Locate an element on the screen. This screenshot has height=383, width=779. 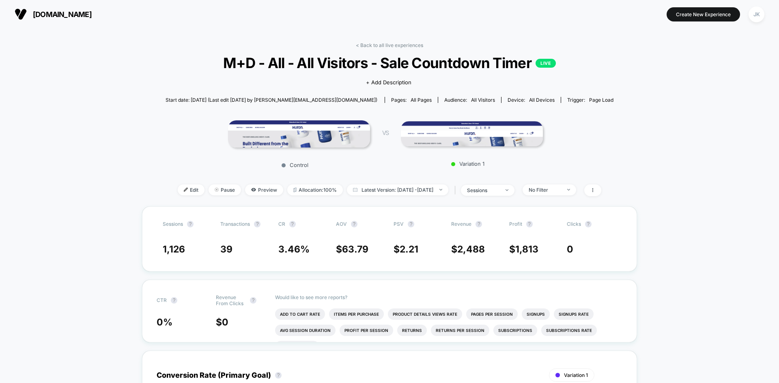
span: Clicks is located at coordinates (573, 224).